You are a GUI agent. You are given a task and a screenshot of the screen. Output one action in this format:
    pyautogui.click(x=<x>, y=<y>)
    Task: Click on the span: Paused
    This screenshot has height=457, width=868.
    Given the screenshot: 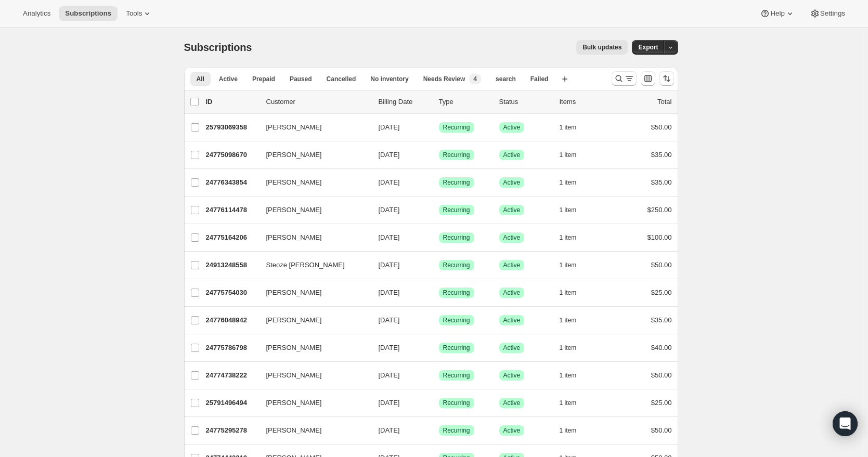 What is the action you would take?
    pyautogui.click(x=300, y=79)
    